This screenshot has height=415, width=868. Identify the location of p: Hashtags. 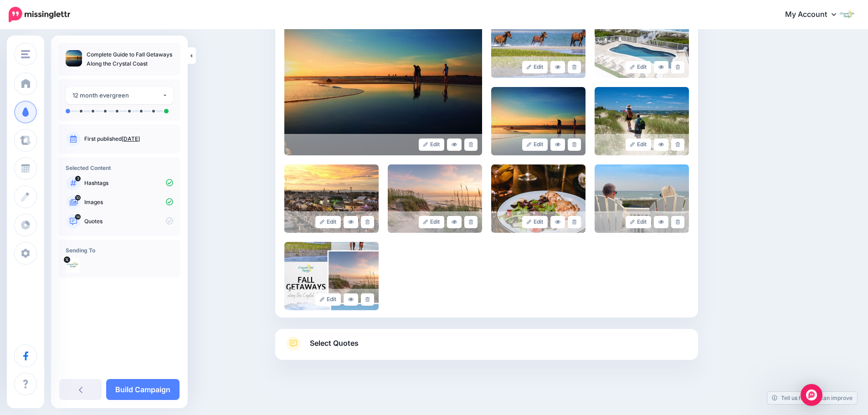
(129, 183).